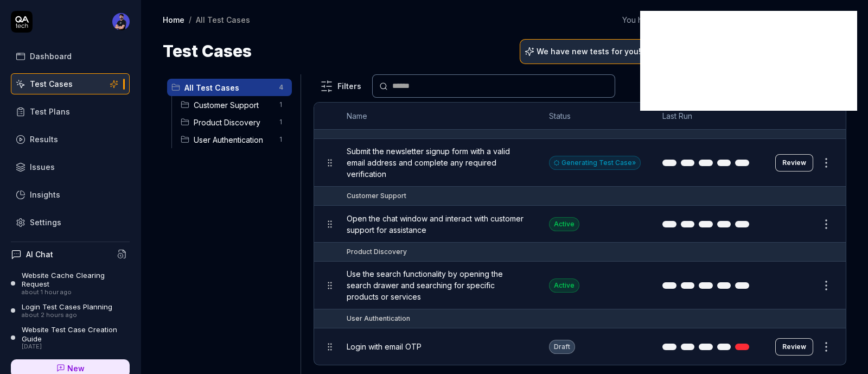  What do you see at coordinates (45, 194) in the screenshot?
I see `div: Insights` at bounding box center [45, 194].